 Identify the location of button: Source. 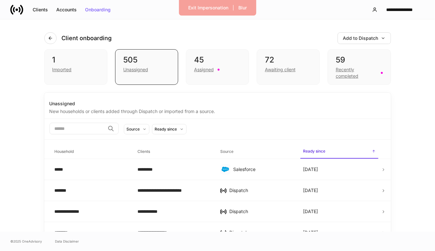
(137, 129).